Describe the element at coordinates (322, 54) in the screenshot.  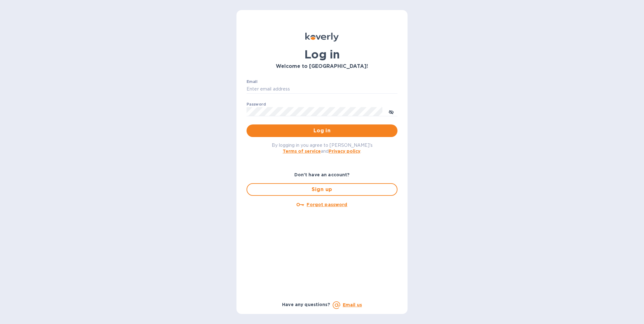
I see `h1: Log in` at that location.